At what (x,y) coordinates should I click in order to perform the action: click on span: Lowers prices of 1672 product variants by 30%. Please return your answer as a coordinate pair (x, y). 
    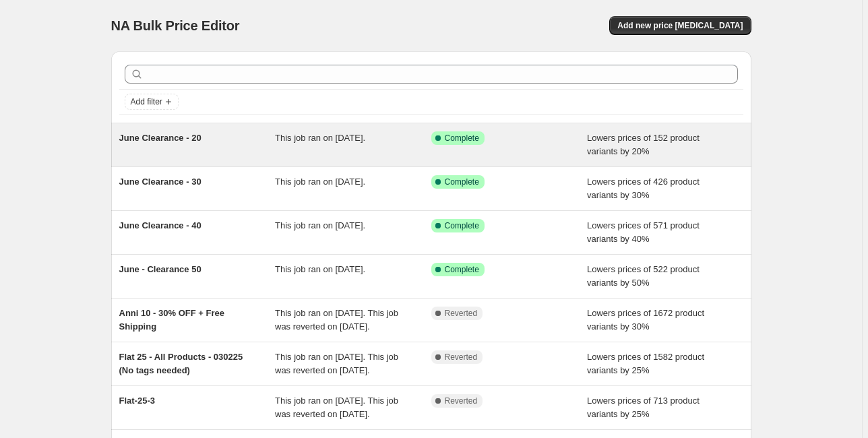
    Looking at the image, I should click on (645, 320).